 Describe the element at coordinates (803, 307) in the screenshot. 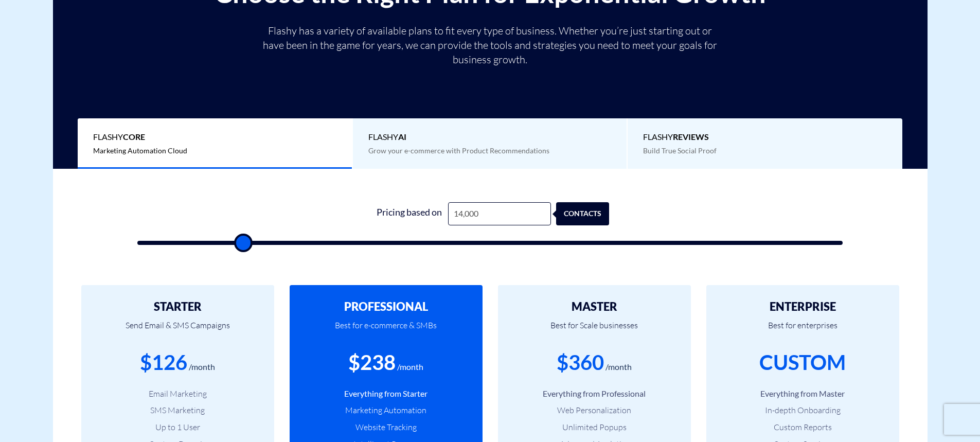

I see `h2: ENTERPRISE` at that location.